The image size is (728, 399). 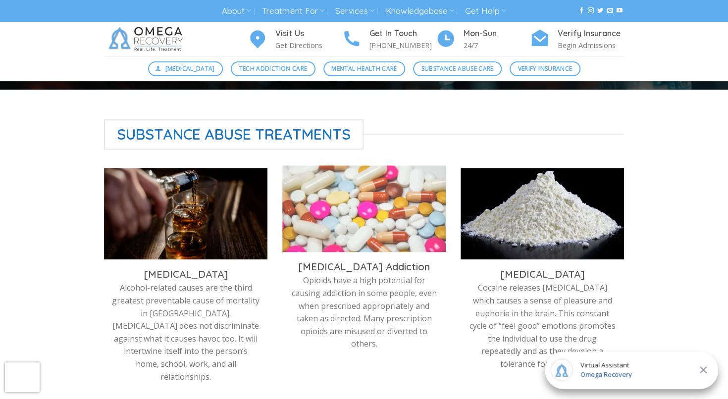 What do you see at coordinates (236, 11) in the screenshot?
I see `a: About` at bounding box center [236, 11].